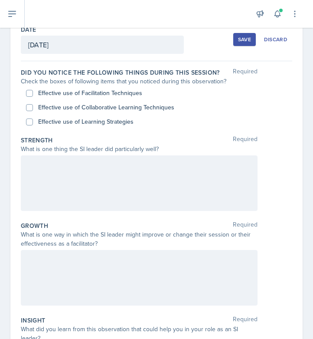 The height and width of the screenshot is (339, 313). What do you see at coordinates (86, 121) in the screenshot?
I see `label: Effective use of Learning Strategies` at bounding box center [86, 121].